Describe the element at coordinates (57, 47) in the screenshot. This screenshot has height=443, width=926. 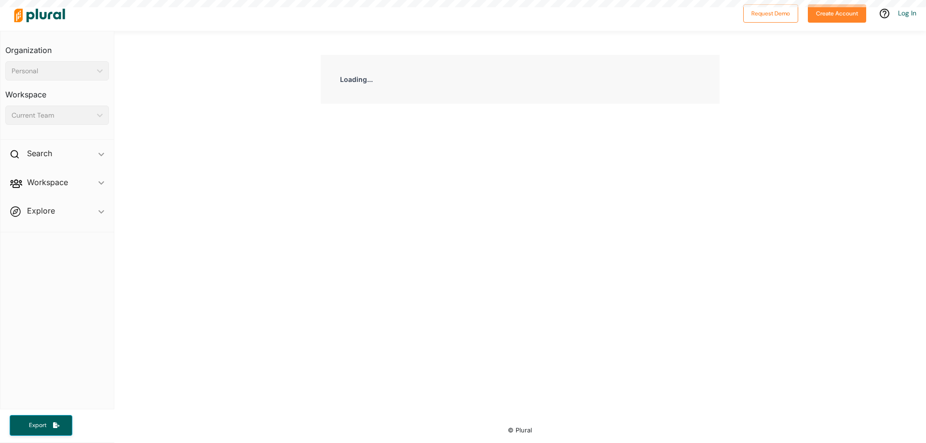
I see `h3: Organization` at that location.